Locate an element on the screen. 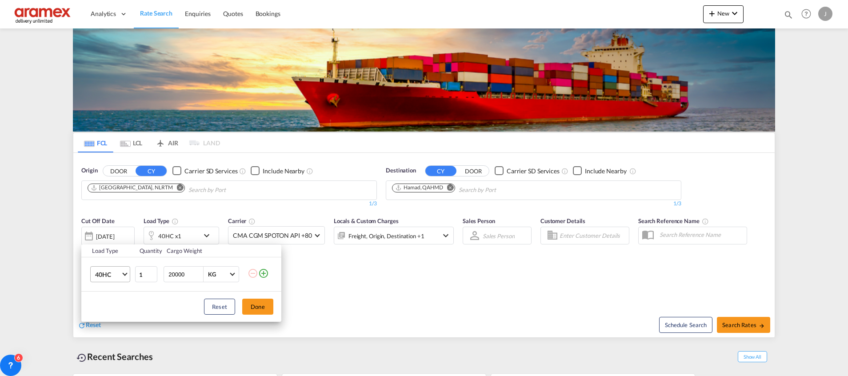 The image size is (848, 376). span: 40HC is located at coordinates (108, 275).